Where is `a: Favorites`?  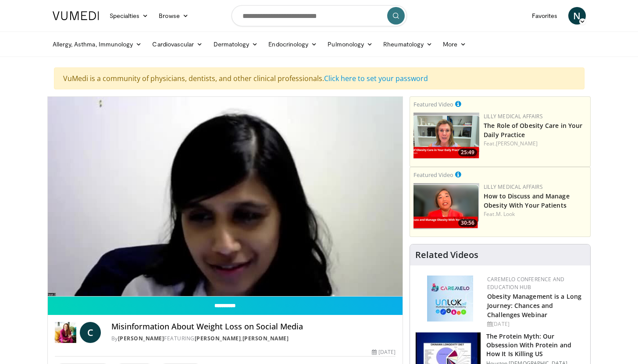 a: Favorites is located at coordinates (544, 16).